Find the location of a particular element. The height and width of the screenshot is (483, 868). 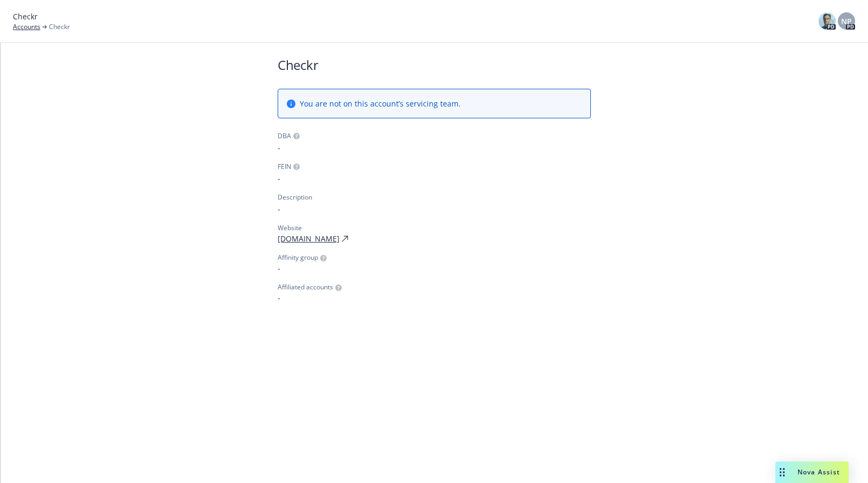

a: Accounts is located at coordinates (26, 27).